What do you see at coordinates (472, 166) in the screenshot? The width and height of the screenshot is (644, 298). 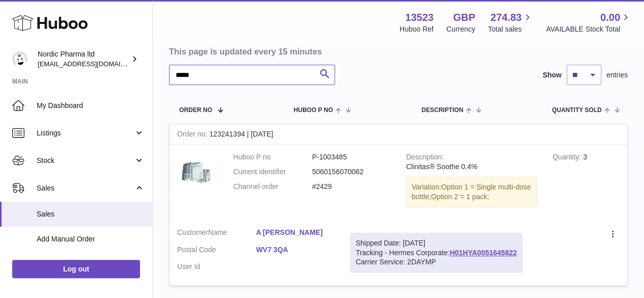 I see `div: Clinitas® Soothe 0.4%` at bounding box center [472, 166].